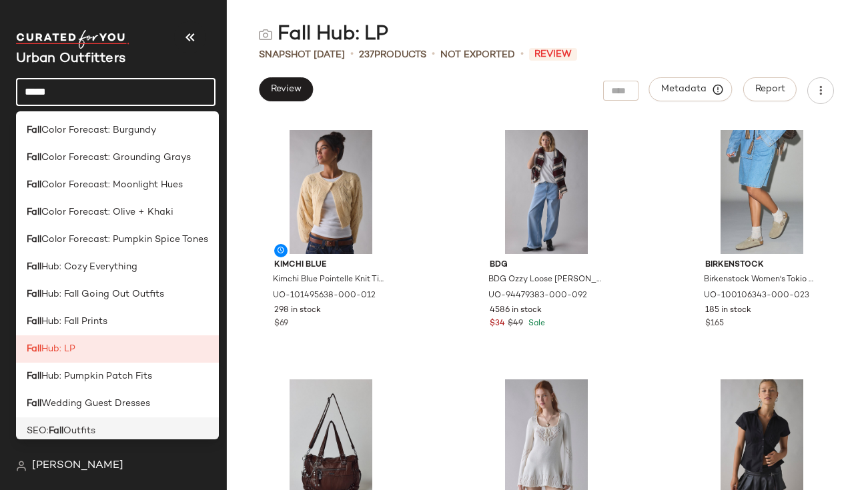  What do you see at coordinates (691, 89) in the screenshot?
I see `button: Metadata` at bounding box center [691, 89].